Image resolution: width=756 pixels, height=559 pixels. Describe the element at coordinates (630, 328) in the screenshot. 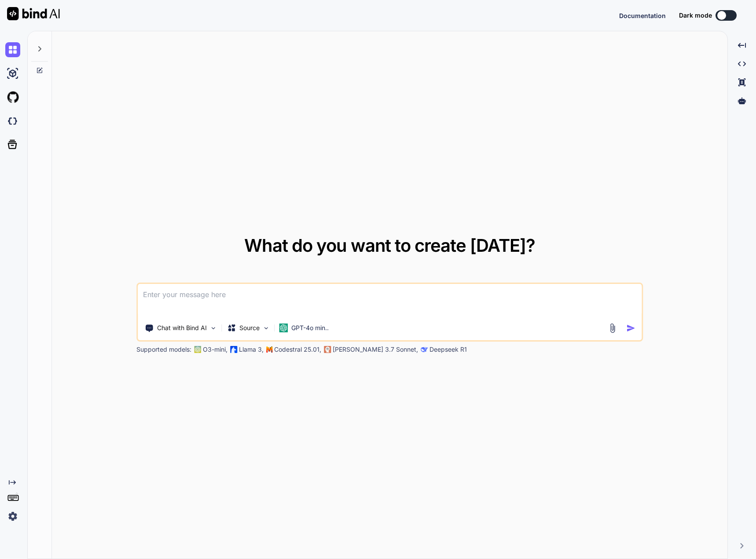

I see `img: icon` at that location.